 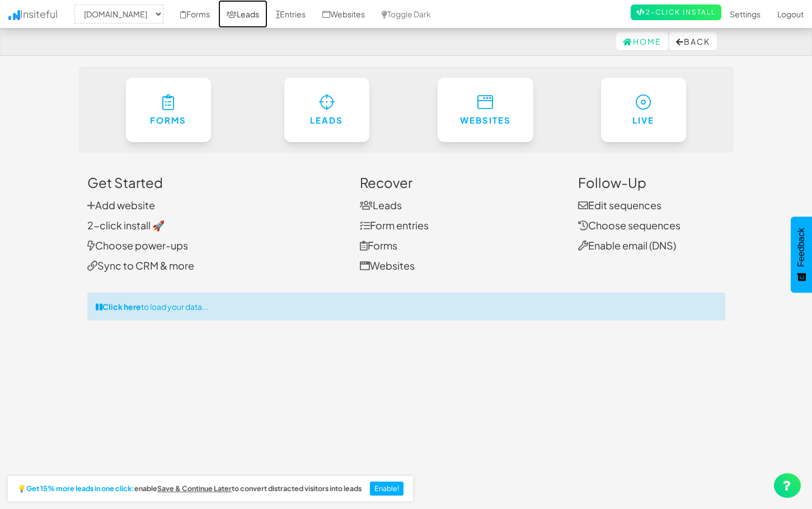 I want to click on a: Sync to CRM & more, so click(x=140, y=265).